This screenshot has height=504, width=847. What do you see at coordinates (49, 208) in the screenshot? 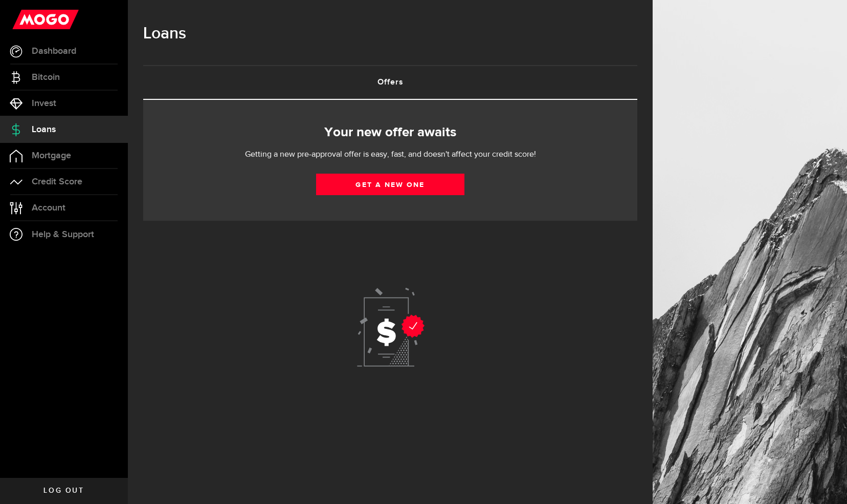
I see `span: Account` at bounding box center [49, 208].